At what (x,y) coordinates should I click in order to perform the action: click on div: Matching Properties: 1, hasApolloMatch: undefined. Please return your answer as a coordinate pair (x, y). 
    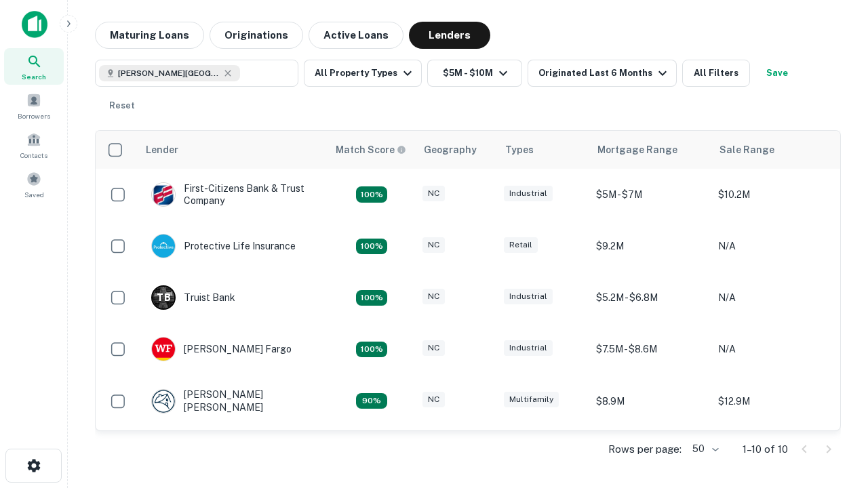
    Looking at the image, I should click on (372, 402).